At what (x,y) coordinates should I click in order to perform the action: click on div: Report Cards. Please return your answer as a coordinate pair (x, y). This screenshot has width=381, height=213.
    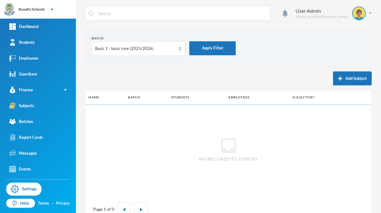
    Looking at the image, I should click on (26, 137).